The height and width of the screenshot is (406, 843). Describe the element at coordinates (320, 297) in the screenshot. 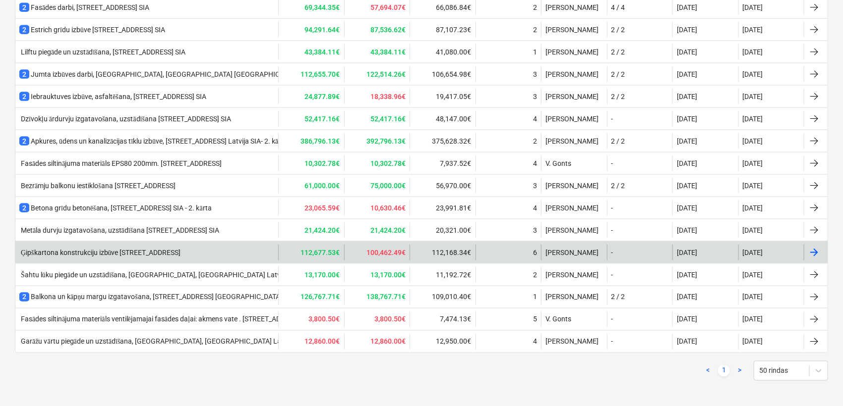

I see `b: 126,767.71€` at that location.